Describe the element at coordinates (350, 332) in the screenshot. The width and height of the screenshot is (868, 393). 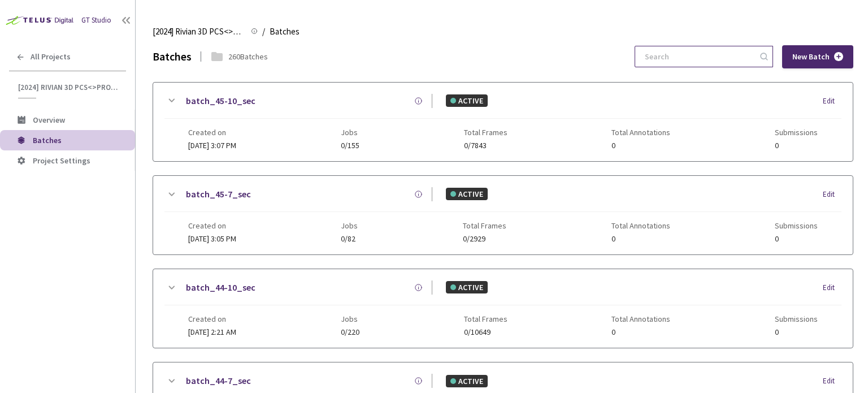
I see `span: 0/220` at that location.